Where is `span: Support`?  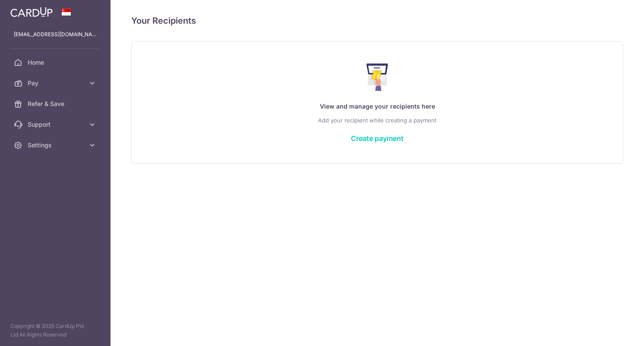 span: Support is located at coordinates (56, 124).